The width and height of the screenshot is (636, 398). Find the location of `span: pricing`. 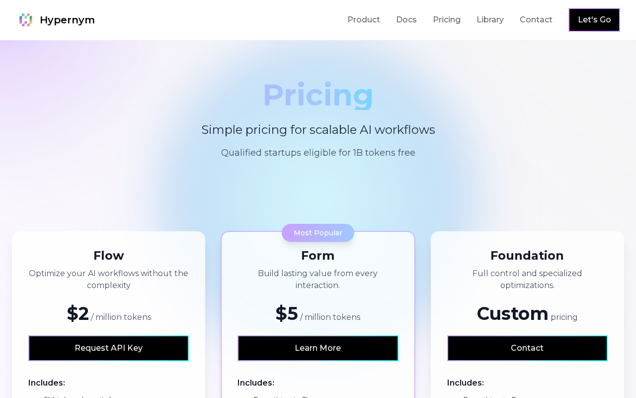

span: pricing is located at coordinates (564, 317).